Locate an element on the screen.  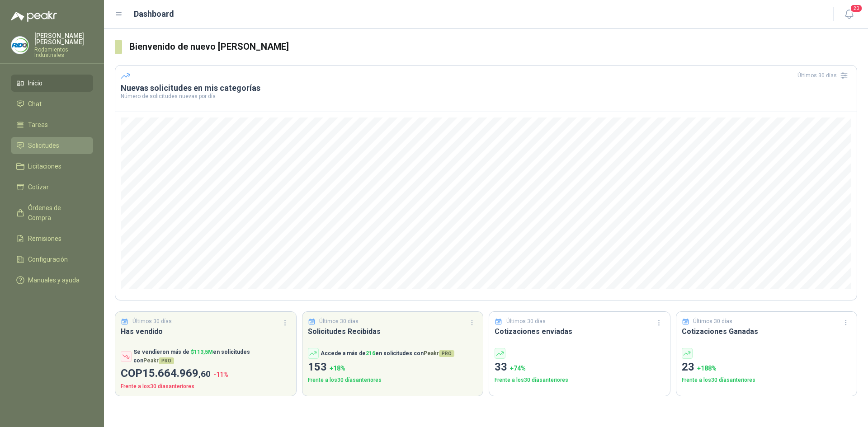
span: Manuales y ayuda is located at coordinates (54, 280).